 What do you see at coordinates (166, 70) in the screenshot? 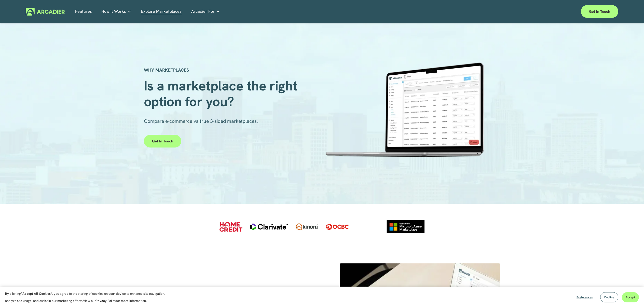
I see `strong: WHY MARKETPLACES` at bounding box center [166, 70].